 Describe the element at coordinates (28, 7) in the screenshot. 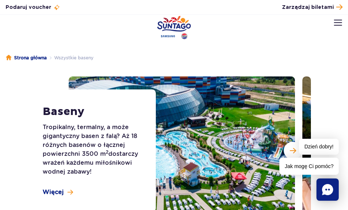

I see `span: Podaruj voucher` at that location.